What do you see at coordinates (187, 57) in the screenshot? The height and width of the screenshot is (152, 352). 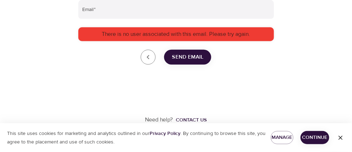 I see `span: Send Email` at bounding box center [187, 57].